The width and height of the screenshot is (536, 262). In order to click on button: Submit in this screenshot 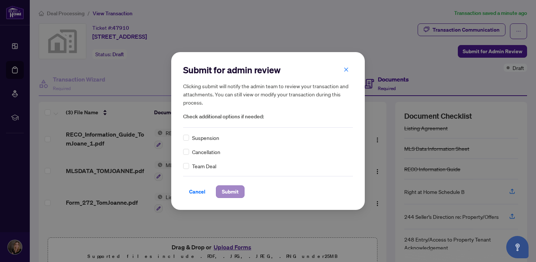, I will do `click(230, 192)`.